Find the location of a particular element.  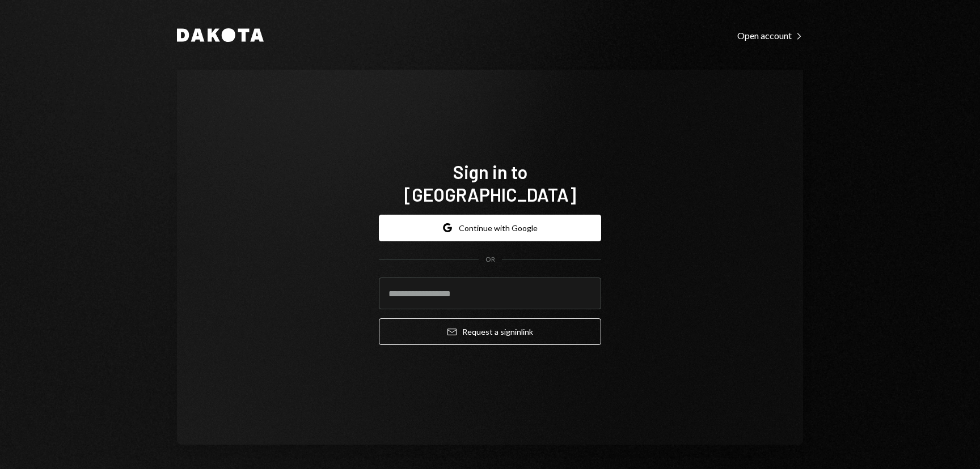

button: Request a signinlink is located at coordinates (490, 332).